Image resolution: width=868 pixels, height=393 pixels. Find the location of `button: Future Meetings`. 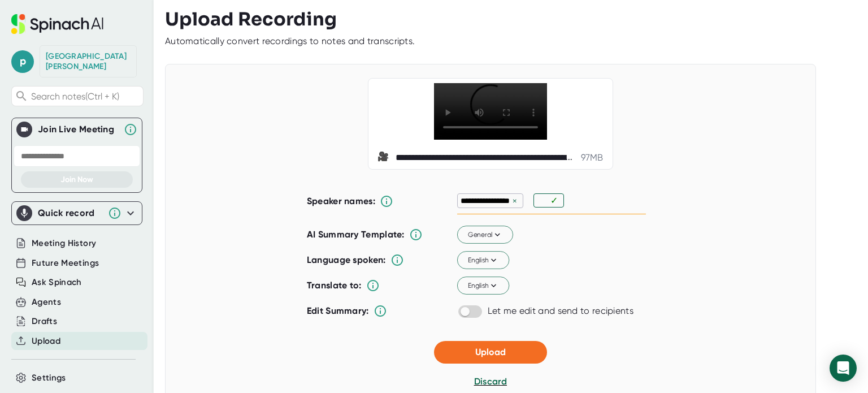

button: Future Meetings is located at coordinates (65, 263).